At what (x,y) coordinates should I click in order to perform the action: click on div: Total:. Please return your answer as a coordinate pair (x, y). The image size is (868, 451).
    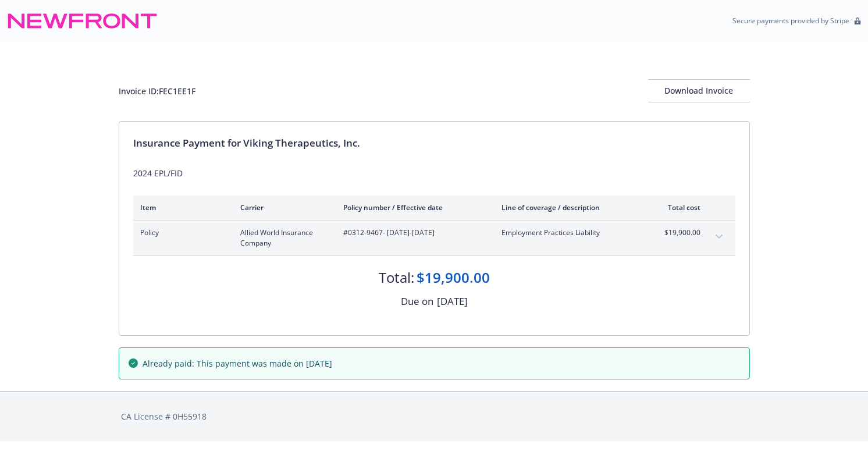
    Looking at the image, I should click on (396, 278).